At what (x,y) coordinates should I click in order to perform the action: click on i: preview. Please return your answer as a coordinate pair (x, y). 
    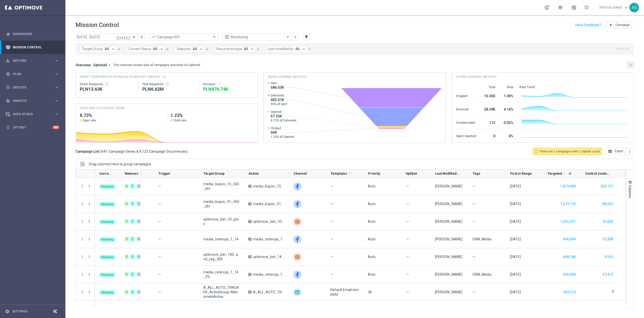
    Looking at the image, I should click on (227, 37).